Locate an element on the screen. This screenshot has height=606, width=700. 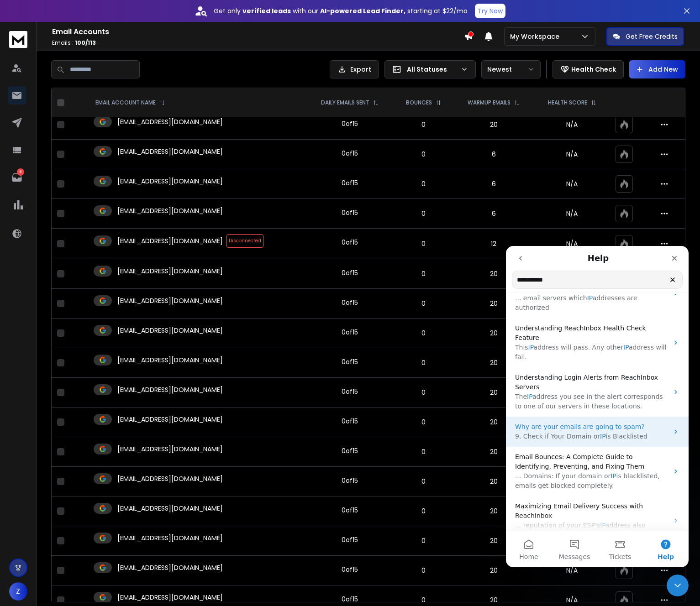
h1: Email Accounts is located at coordinates (258, 32).